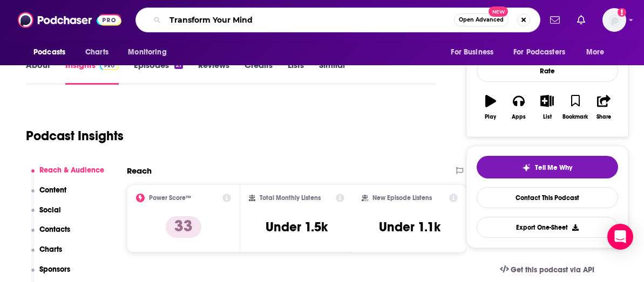  Describe the element at coordinates (548, 227) in the screenshot. I see `button: Export One-Sheet` at that location.